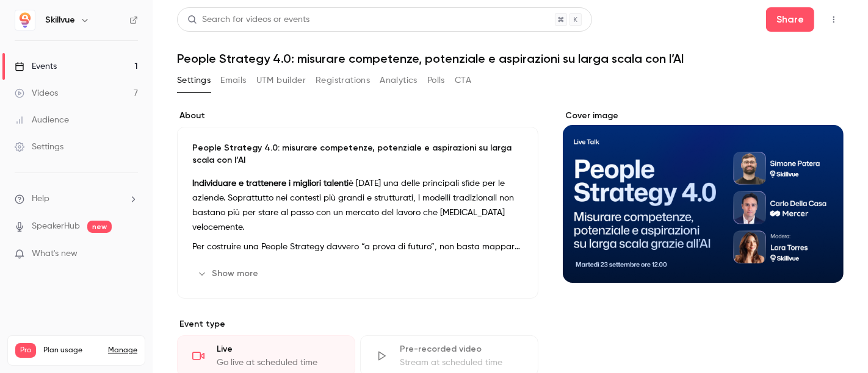 The height and width of the screenshot is (373, 868). What do you see at coordinates (72, 350) in the screenshot?
I see `span: Plan usage` at bounding box center [72, 350].